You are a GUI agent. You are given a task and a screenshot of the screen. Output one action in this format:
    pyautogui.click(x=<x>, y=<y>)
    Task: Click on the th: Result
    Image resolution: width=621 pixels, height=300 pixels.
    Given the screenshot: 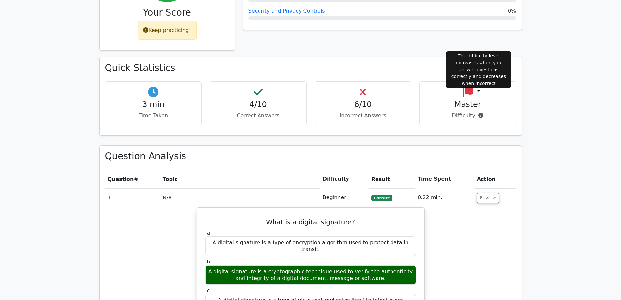 What is the action you would take?
    pyautogui.click(x=392, y=179)
    